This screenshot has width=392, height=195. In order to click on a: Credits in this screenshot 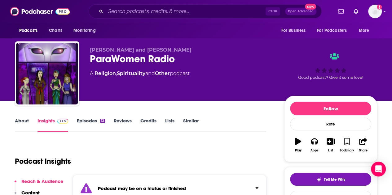, I will do `click(148, 125)`.